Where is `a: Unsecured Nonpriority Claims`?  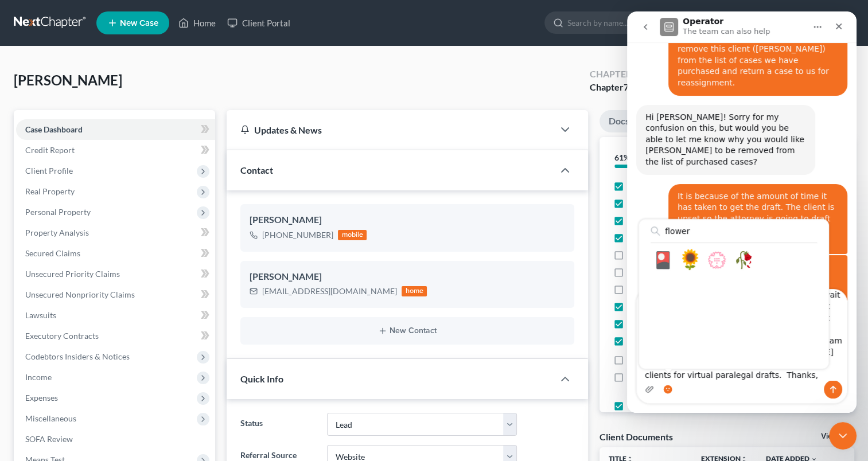
a: Unsecured Nonpriority Claims is located at coordinates (115, 295).